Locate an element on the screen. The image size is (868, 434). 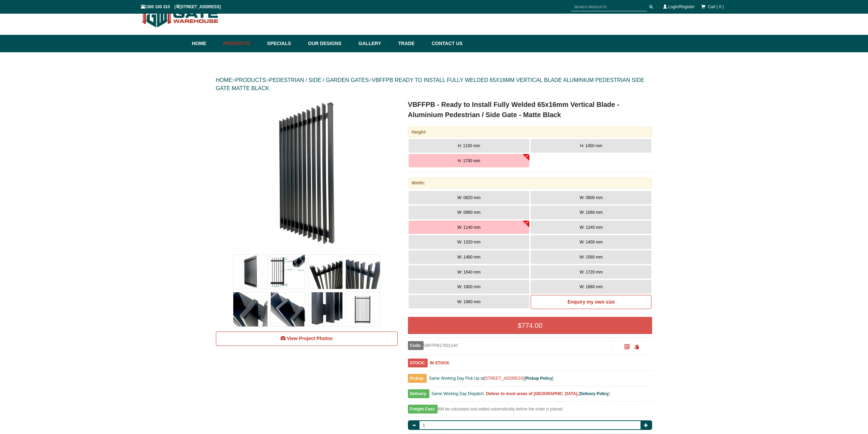
span: View Project Photos is located at coordinates (310, 338).